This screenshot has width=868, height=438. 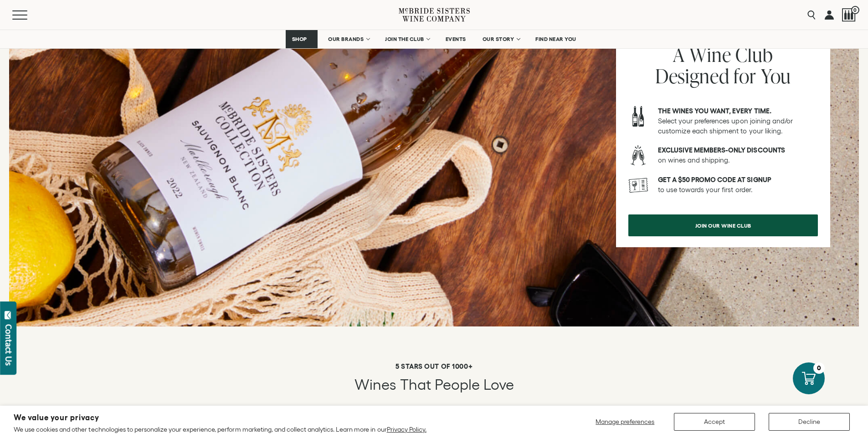 What do you see at coordinates (625, 421) in the screenshot?
I see `button: Manage preferences` at bounding box center [625, 421].